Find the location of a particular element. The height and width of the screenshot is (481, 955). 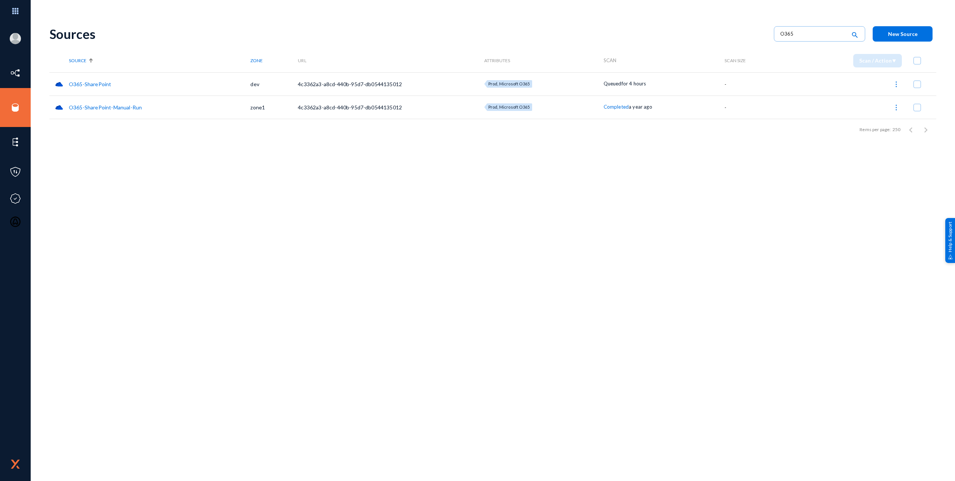

img: icon-elements.svg is located at coordinates (15, 142).